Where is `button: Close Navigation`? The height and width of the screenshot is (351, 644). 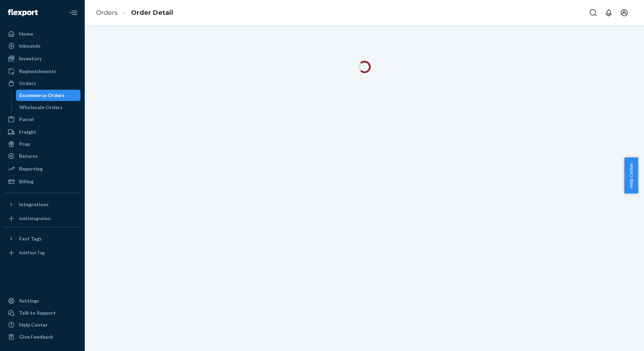 button: Close Navigation is located at coordinates (73, 13).